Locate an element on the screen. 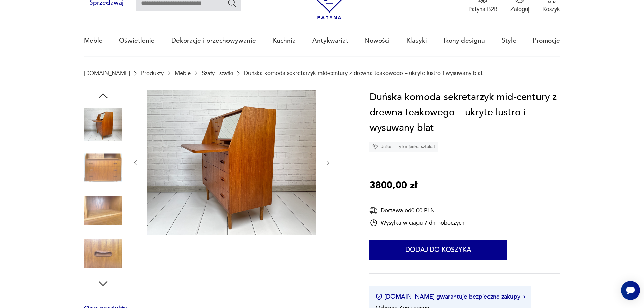  a: Kuchnia is located at coordinates (284, 41).